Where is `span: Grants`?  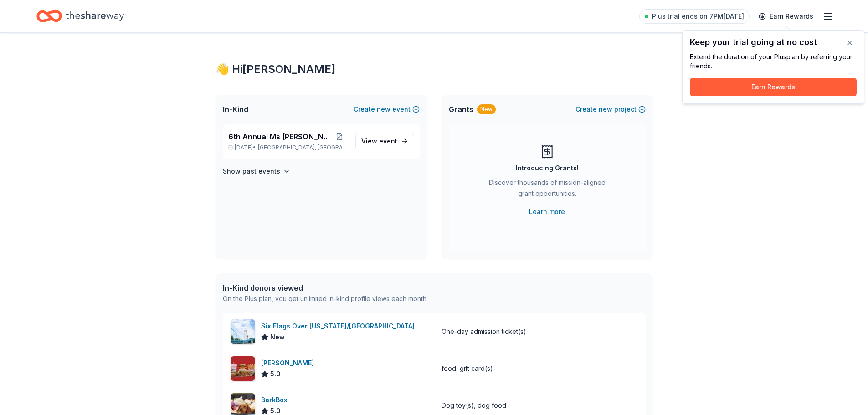 span: Grants is located at coordinates (461, 109).